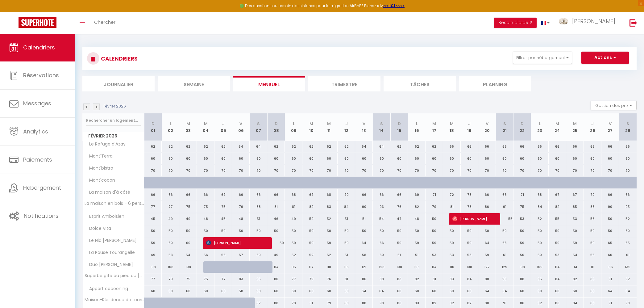 The image size is (644, 308). I want to click on th: 16, so click(417, 127).